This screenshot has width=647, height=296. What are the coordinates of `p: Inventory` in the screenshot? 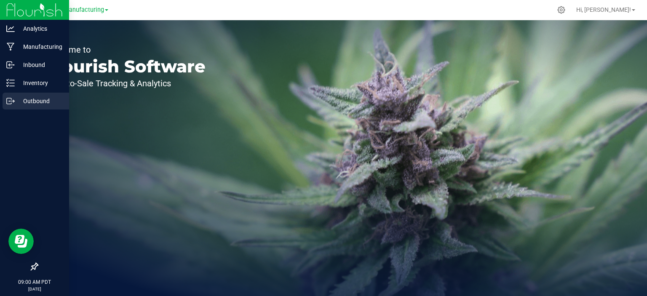 It's located at (40, 83).